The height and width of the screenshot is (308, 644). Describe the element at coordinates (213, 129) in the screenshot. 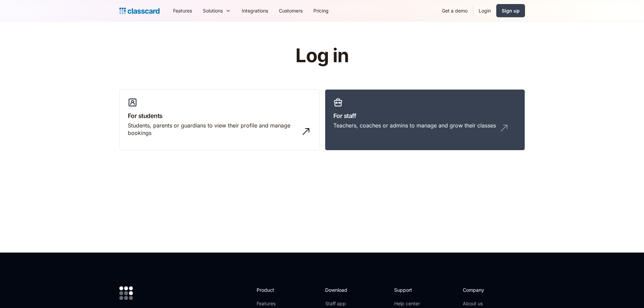

I see `div: Students, parents or guardians to view their profile and manage bookings` at that location.